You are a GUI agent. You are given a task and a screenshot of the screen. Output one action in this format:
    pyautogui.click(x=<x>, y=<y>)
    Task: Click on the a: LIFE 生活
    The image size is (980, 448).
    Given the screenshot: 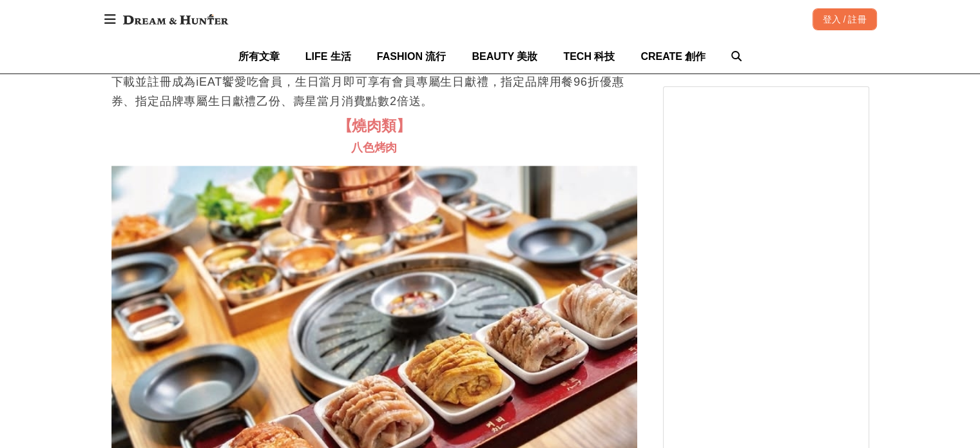 What is the action you would take?
    pyautogui.click(x=328, y=56)
    